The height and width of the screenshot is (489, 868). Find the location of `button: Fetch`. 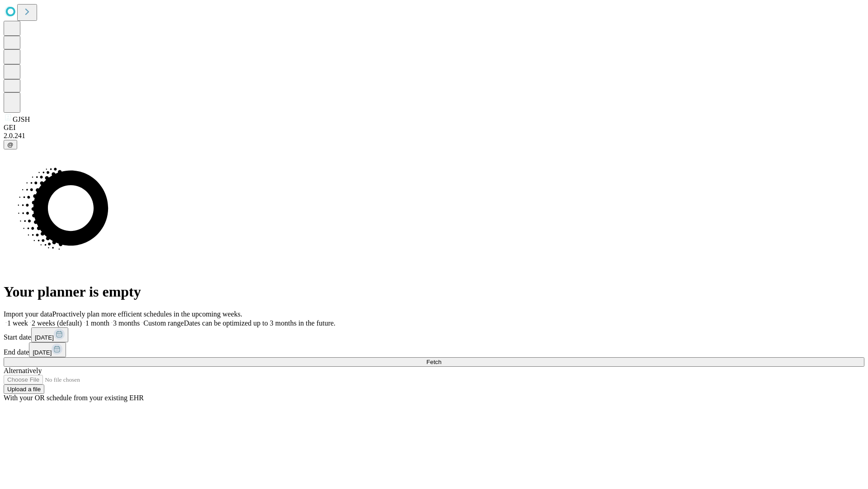

button: Fetch is located at coordinates (434, 361).